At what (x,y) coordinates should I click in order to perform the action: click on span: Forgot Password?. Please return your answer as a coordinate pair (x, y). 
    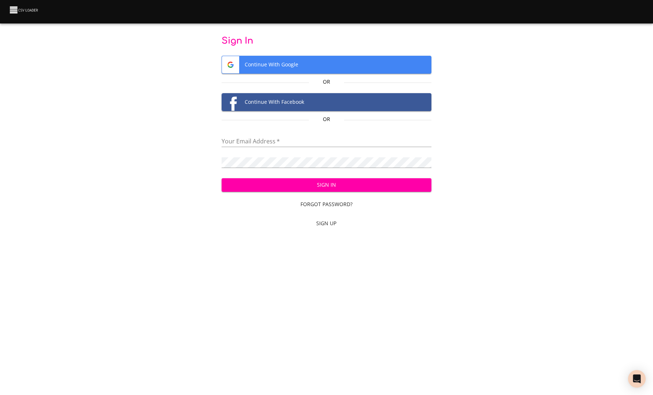
    Looking at the image, I should click on (326, 204).